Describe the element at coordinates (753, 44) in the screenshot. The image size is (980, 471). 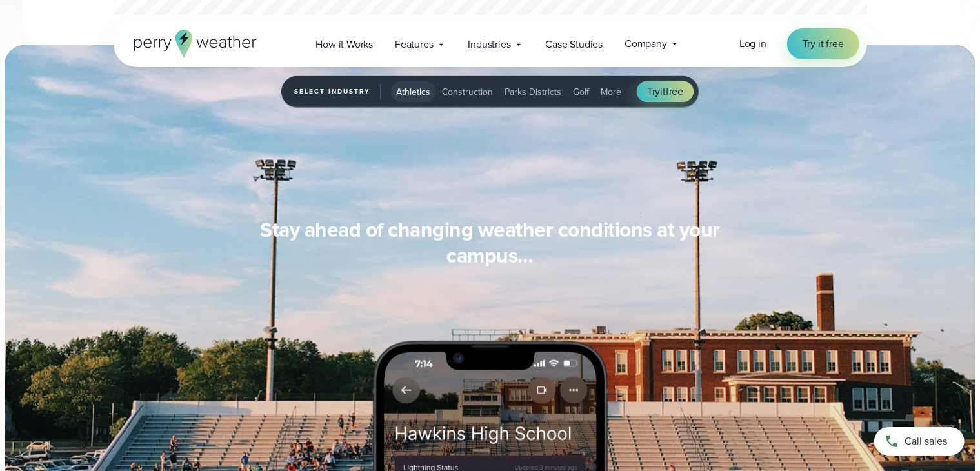
I see `a: Log in` at that location.